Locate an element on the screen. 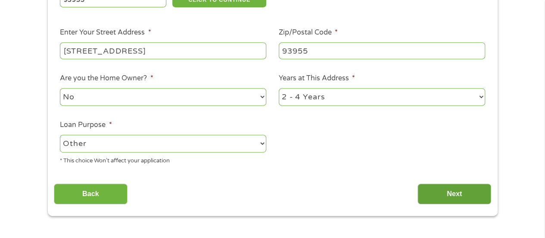 Image resolution: width=545 pixels, height=238 pixels. label: Are you the Home Owner? is located at coordinates (106, 78).